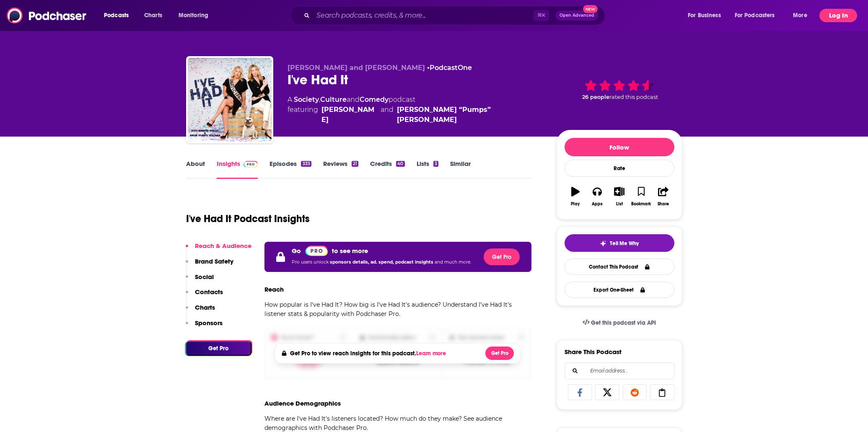 This screenshot has width=868, height=432. I want to click on p: Brand Safety, so click(214, 261).